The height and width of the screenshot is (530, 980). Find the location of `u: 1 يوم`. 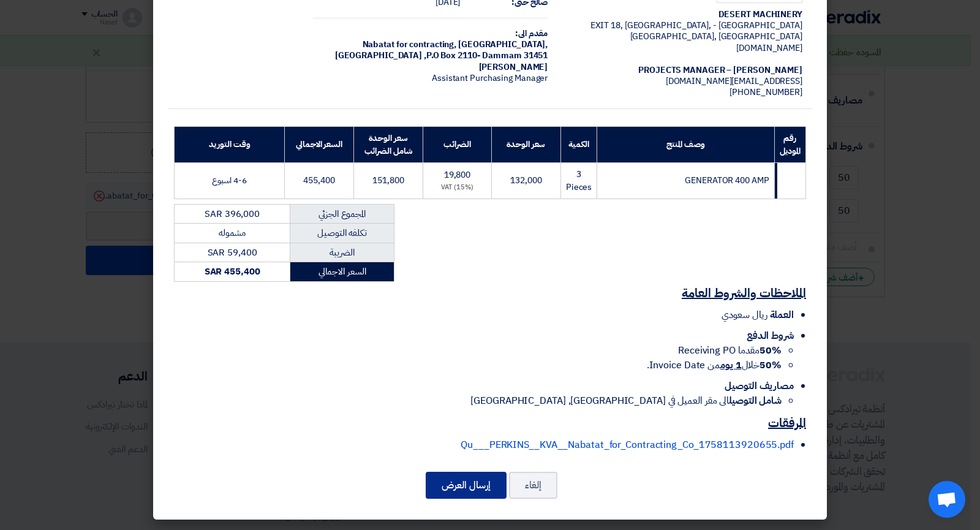

u: 1 يوم is located at coordinates (731, 365).